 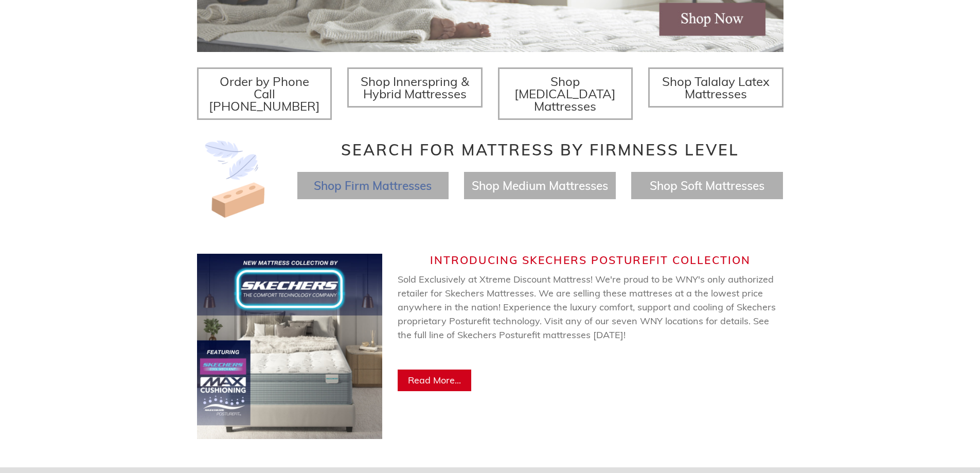 What do you see at coordinates (415, 88) in the screenshot?
I see `span: Shop Innerspring & Hybrid Mattresses` at bounding box center [415, 88].